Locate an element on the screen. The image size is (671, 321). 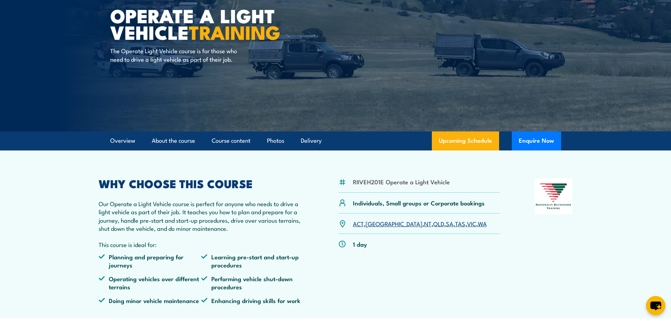
li: Planning and preparing for journeys is located at coordinates (150, 261).